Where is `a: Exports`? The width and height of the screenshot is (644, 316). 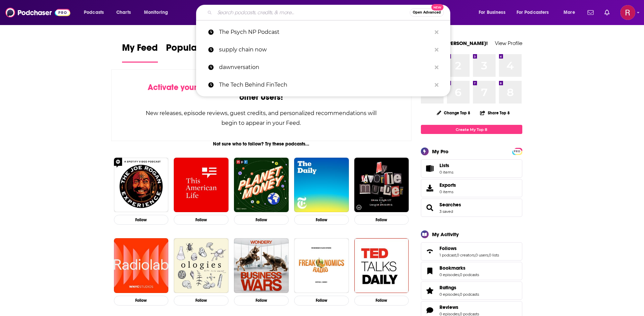 a: Exports is located at coordinates (471, 188).